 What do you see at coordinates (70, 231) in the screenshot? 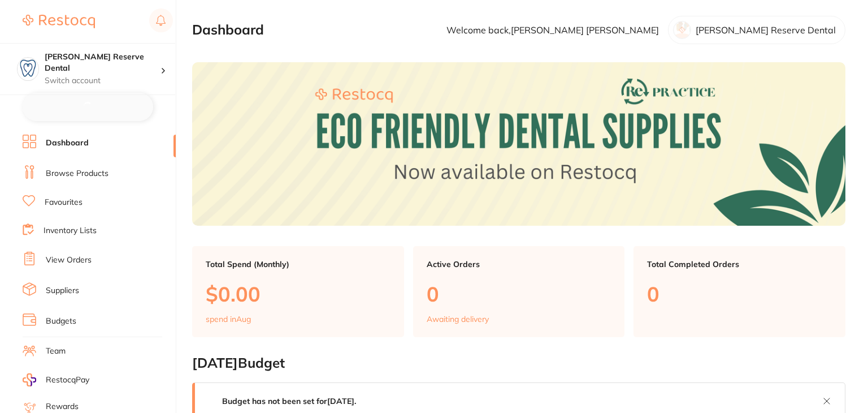
I see `a: Inventory Lists` at bounding box center [70, 231].